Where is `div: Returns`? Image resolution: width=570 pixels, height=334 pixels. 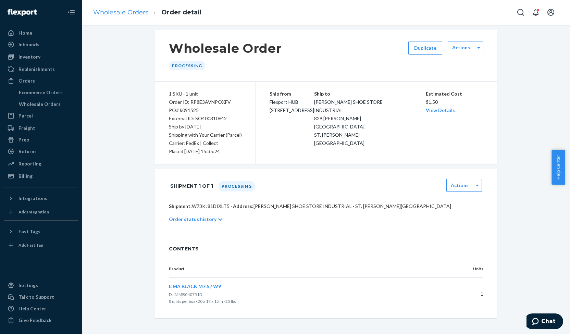 div: Returns is located at coordinates (27, 152).